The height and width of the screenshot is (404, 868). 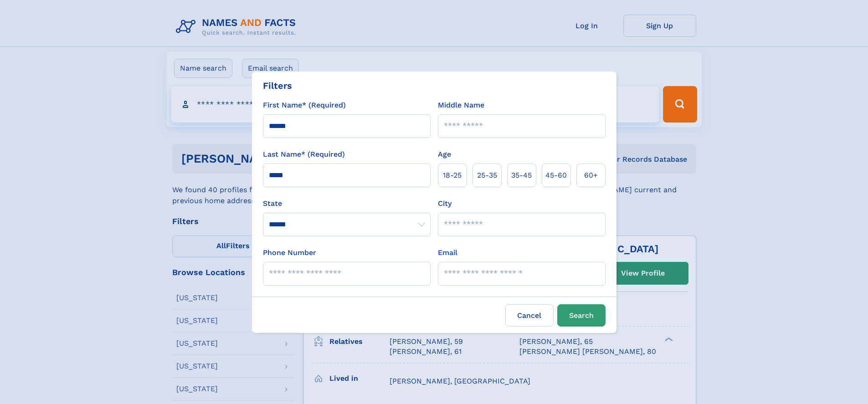 I want to click on span: 45‑60, so click(x=556, y=176).